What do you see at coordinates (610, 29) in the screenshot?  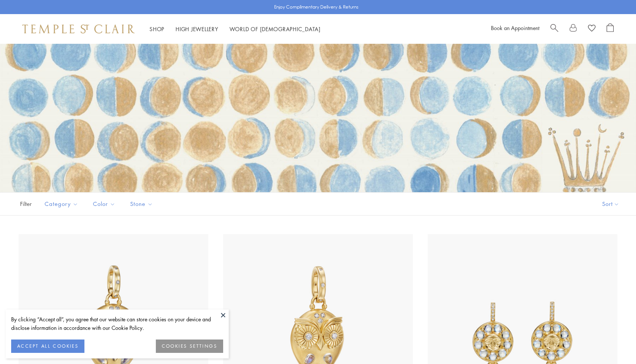 I see `a: Open Shopping Bag` at bounding box center [610, 29].